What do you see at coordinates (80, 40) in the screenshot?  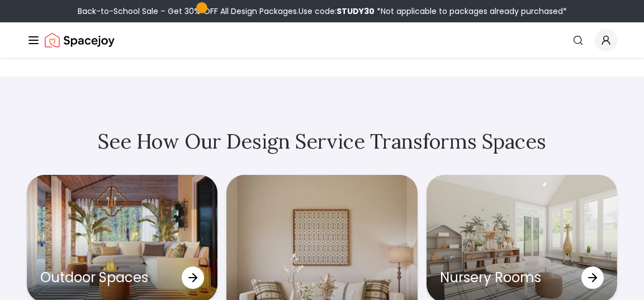 I see `a: Spacejoy` at bounding box center [80, 40].